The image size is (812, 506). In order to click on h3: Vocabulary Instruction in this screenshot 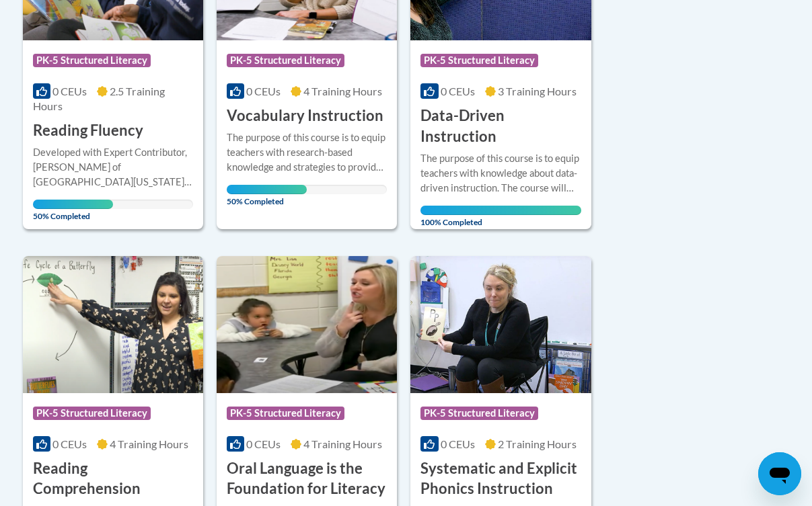, I will do `click(305, 116)`.